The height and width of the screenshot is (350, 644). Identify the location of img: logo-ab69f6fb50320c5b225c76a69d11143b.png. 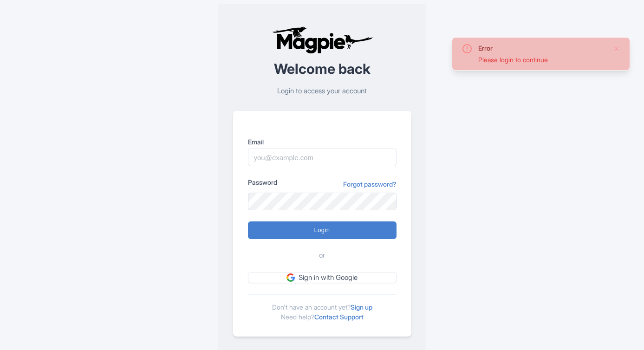
(322, 40).